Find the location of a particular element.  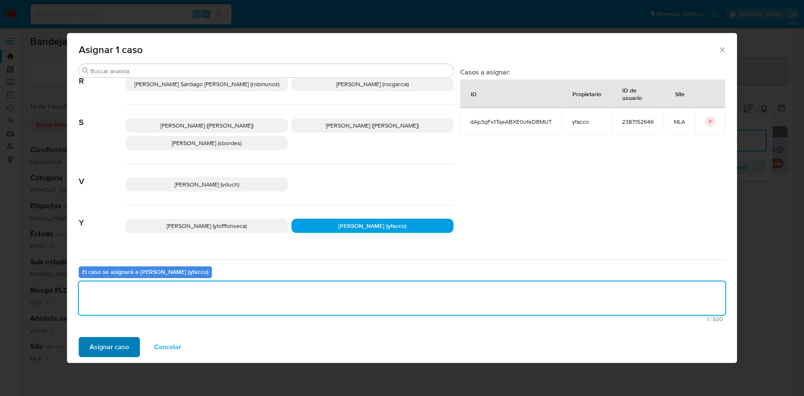

button: icon-button is located at coordinates (710, 121).